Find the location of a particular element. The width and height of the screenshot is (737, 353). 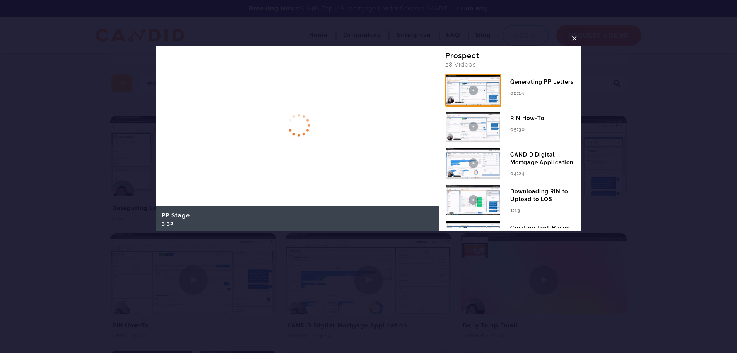

div: 02:15 is located at coordinates (543, 93).